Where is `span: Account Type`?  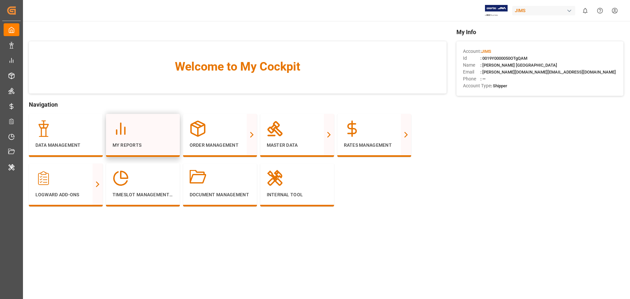 span: Account Type is located at coordinates (476, 86).